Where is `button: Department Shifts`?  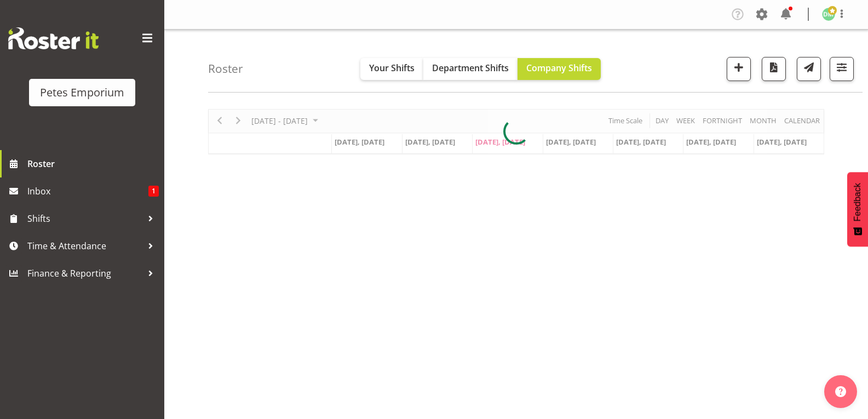
button: Department Shifts is located at coordinates (470, 69).